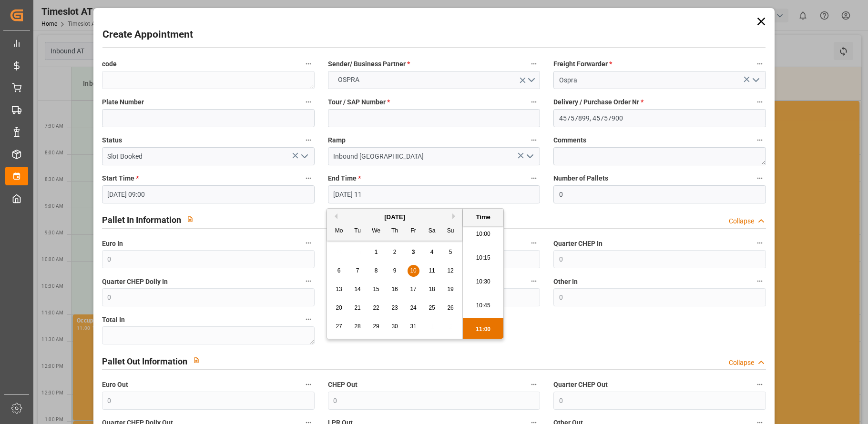 The width and height of the screenshot is (868, 424). What do you see at coordinates (483, 306) in the screenshot?
I see `li: 10:45` at bounding box center [483, 306].